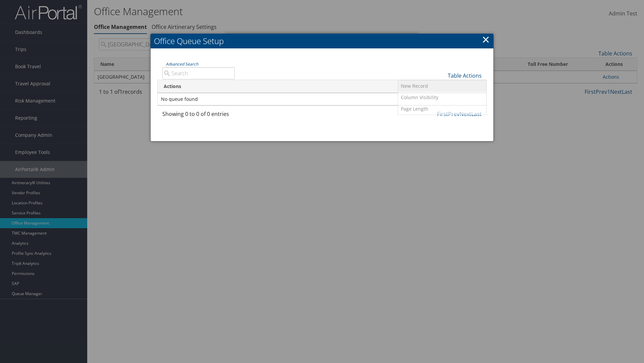 This screenshot has height=363, width=644. What do you see at coordinates (199, 116) in the screenshot?
I see `div: Showing 0 to 0 of 0 entries` at bounding box center [199, 116].